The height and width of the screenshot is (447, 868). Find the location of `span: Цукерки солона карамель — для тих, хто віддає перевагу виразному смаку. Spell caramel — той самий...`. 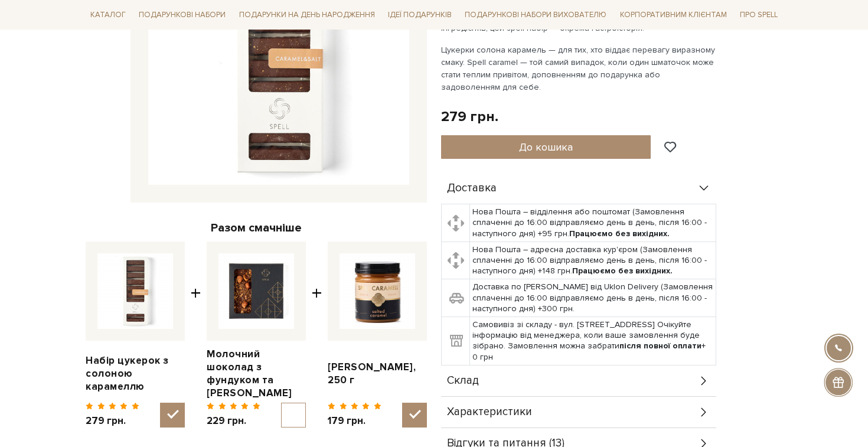

span: Цукерки солона карамель — для тих, хто віддає перевагу виразному смаку. Spell caramel — той самий... is located at coordinates (579, 68).